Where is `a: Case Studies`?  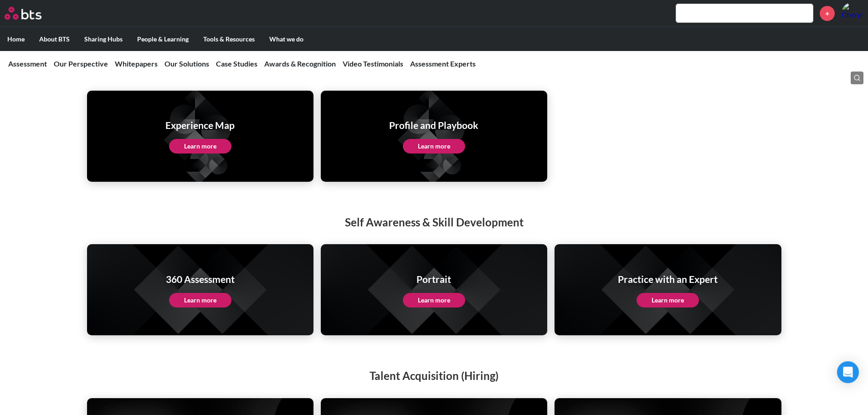
a: Case Studies is located at coordinates (237, 63).